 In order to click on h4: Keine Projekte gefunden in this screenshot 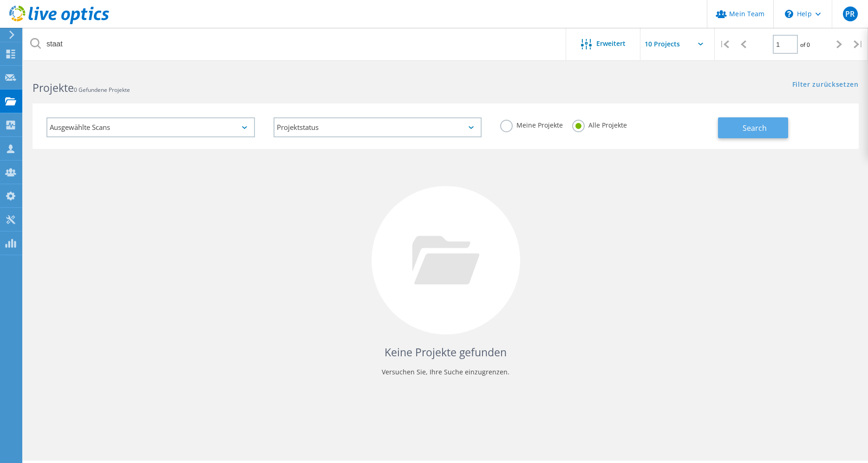, I will do `click(445, 352)`.